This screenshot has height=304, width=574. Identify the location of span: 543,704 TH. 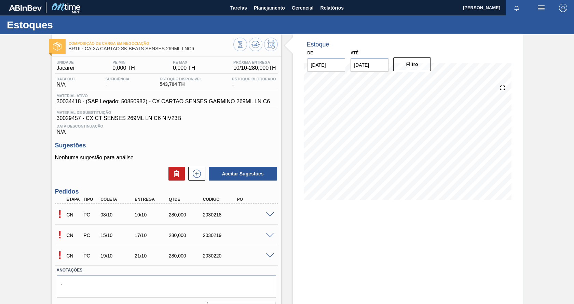
(181, 84).